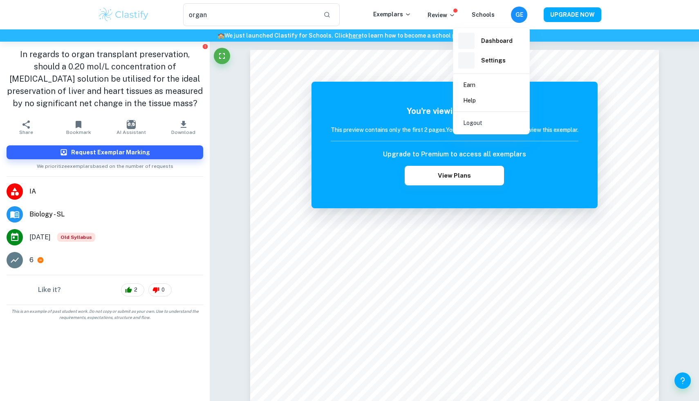 The image size is (699, 401). Describe the element at coordinates (469, 101) in the screenshot. I see `p: Help` at that location.